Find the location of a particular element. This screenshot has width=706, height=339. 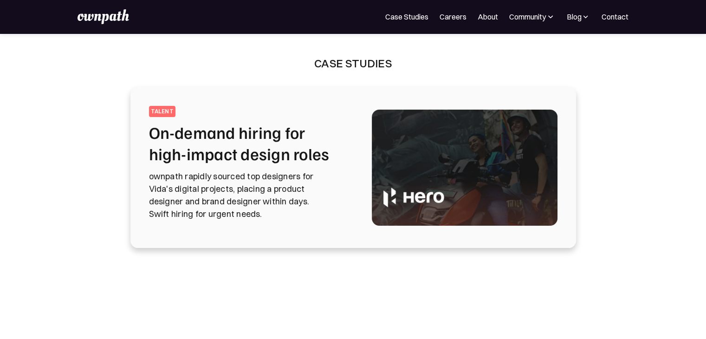

a: Careers is located at coordinates (453, 17).